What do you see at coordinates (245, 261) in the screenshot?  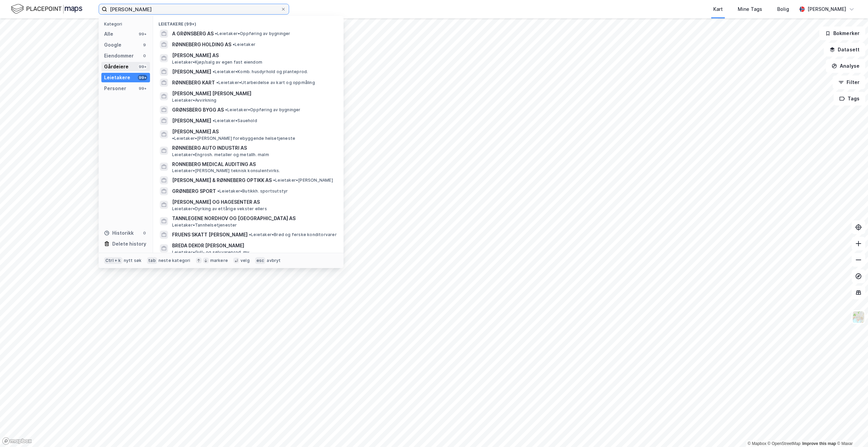 I see `div: velg` at bounding box center [245, 261].